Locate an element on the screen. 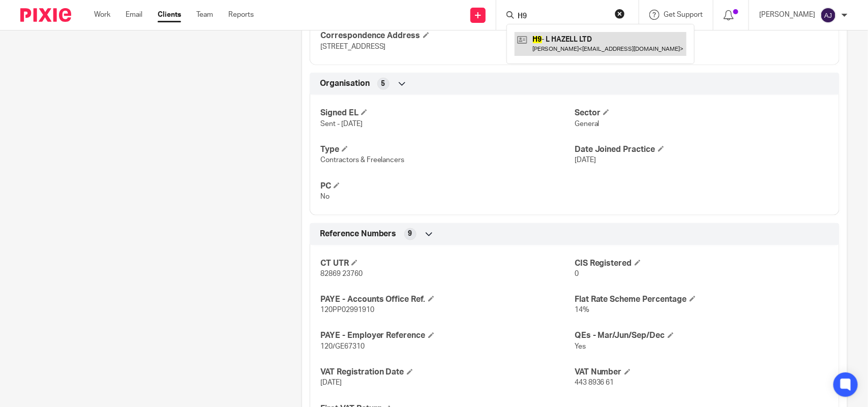  a: Reports is located at coordinates (241, 15).